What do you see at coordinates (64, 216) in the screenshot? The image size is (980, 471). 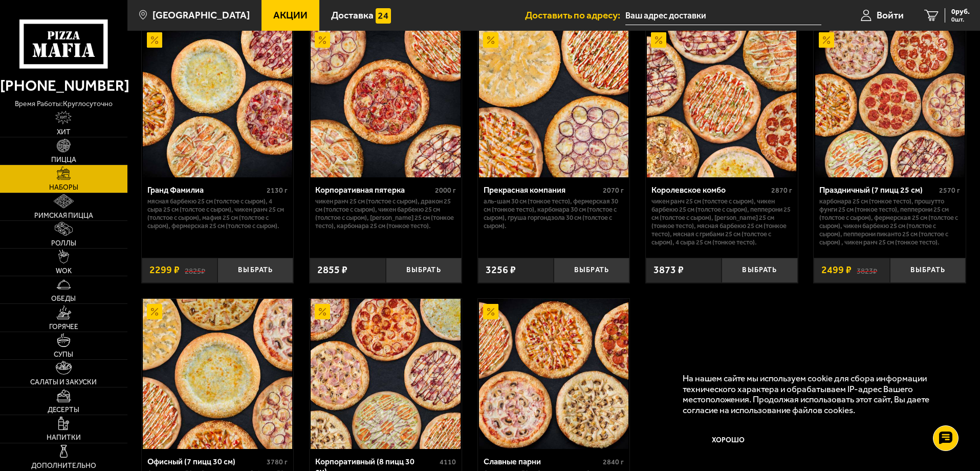 I see `span: Римская пицца` at bounding box center [64, 216].